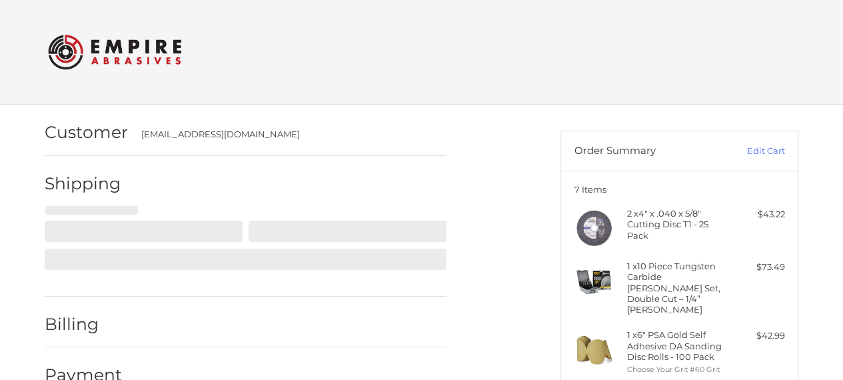 The width and height of the screenshot is (843, 380). I want to click on h2: Shipping, so click(83, 183).